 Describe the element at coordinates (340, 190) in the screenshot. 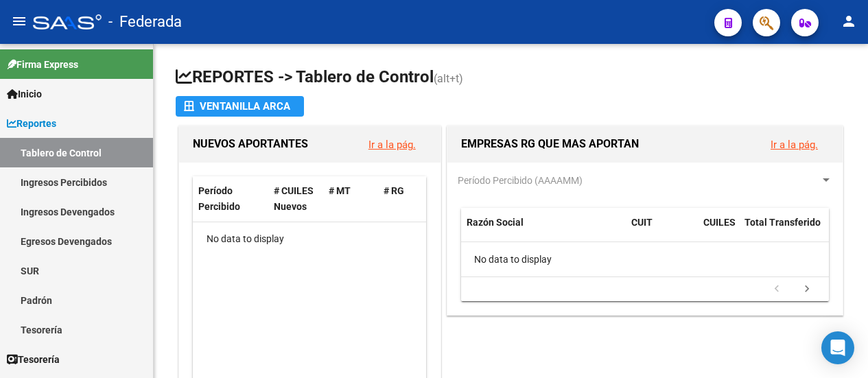

I see `span: # MT` at that location.